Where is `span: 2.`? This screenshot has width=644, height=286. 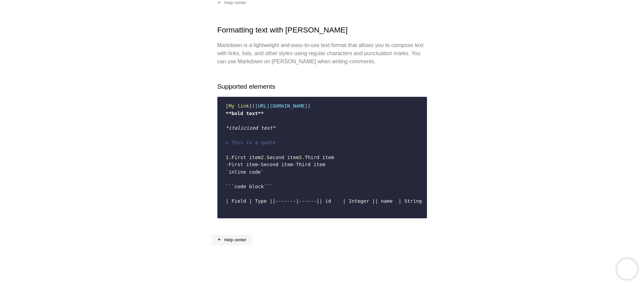
span: 2. is located at coordinates (263, 157).